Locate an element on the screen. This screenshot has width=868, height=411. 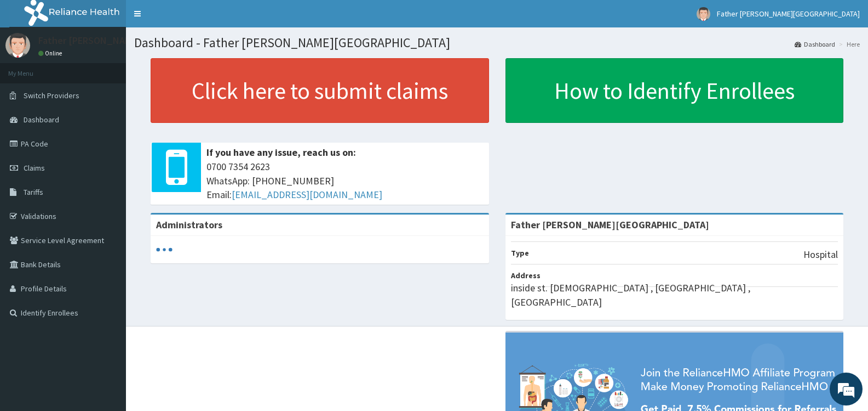
span: Switch Providers is located at coordinates (51, 95).